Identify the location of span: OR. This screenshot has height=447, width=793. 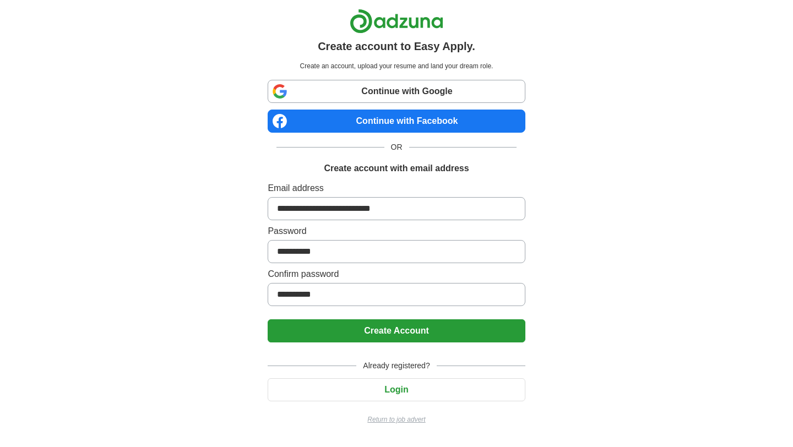
(397, 147).